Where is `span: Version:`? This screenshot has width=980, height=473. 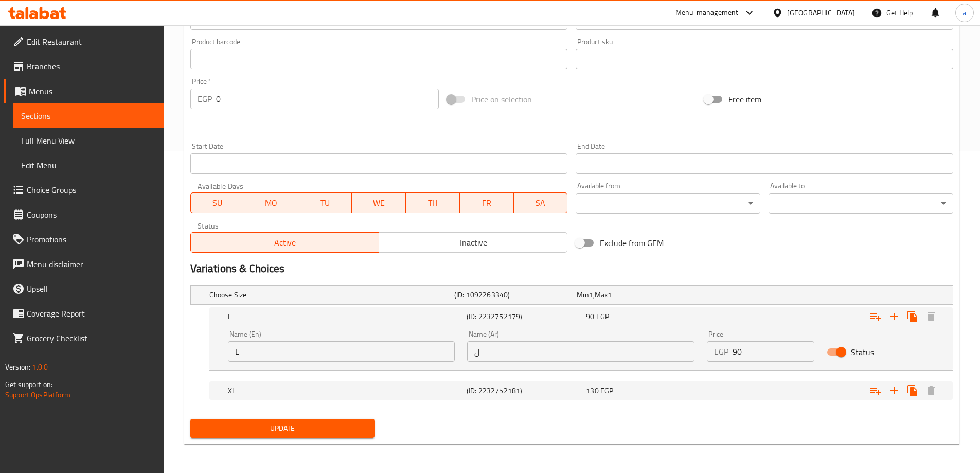 span: Version: is located at coordinates (18, 367).